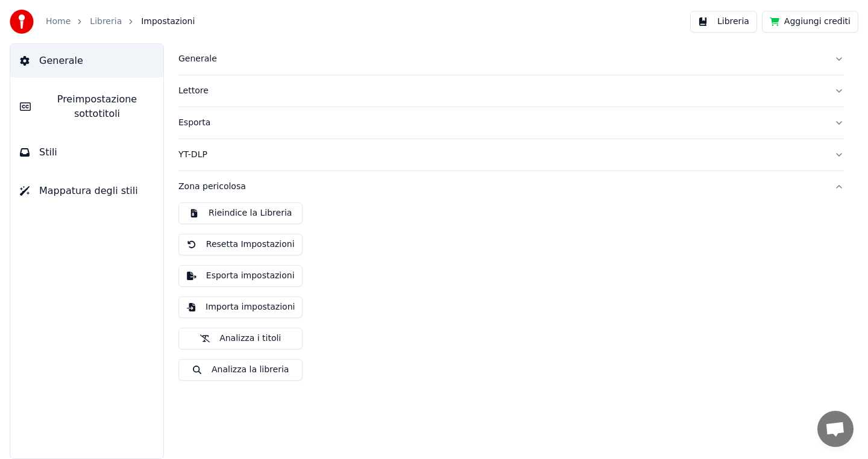 The width and height of the screenshot is (868, 459). What do you see at coordinates (87, 191) in the screenshot?
I see `button: Mappatura degli stili` at bounding box center [87, 191].